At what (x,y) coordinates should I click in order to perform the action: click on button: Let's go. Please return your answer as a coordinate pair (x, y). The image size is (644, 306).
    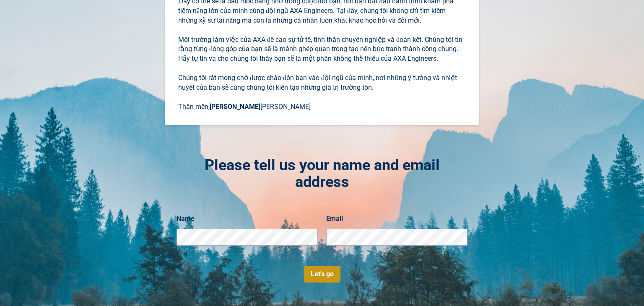
    Looking at the image, I should click on (322, 274).